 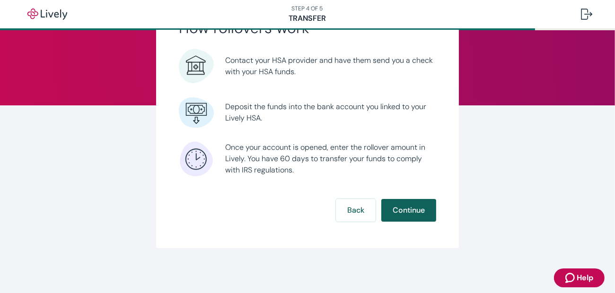 What do you see at coordinates (331, 159) in the screenshot?
I see `span: Once your account is opened, enter the rollover amount in Lively. You have 60 days to transfer yo...` at bounding box center [331, 159].